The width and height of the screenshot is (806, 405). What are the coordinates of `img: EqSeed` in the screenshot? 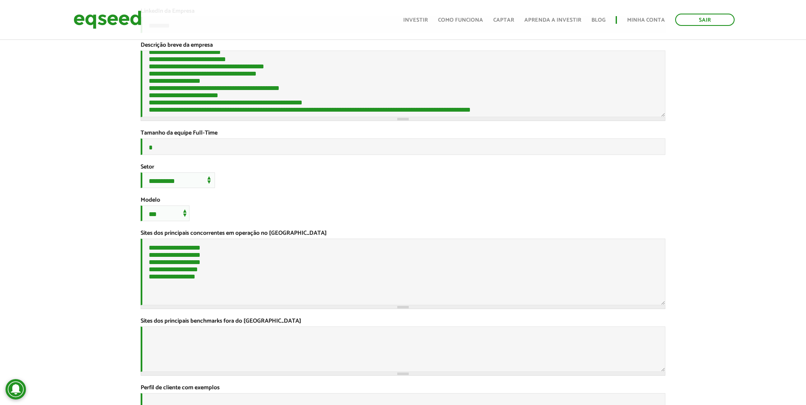 It's located at (108, 20).